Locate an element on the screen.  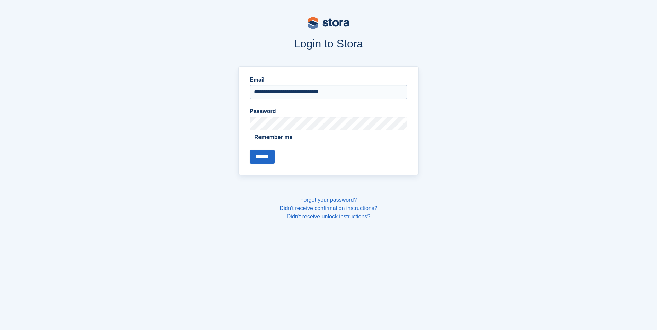
label: Email is located at coordinates (328, 80).